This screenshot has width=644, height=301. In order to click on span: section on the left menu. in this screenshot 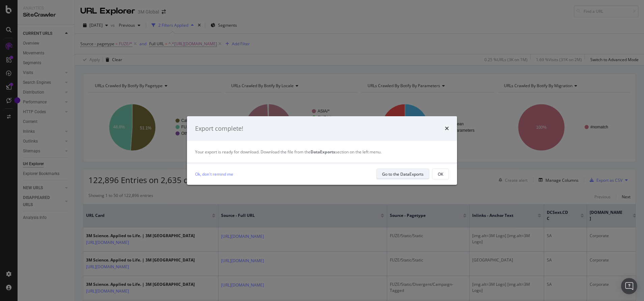, I will do `click(346, 152)`.